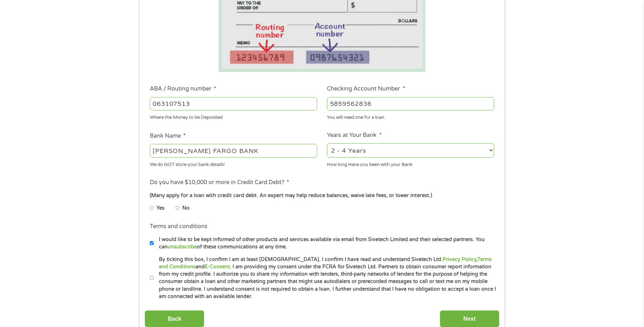 The height and width of the screenshot is (327, 644). What do you see at coordinates (459, 259) in the screenshot?
I see `a: Privacy Policy` at bounding box center [459, 259].